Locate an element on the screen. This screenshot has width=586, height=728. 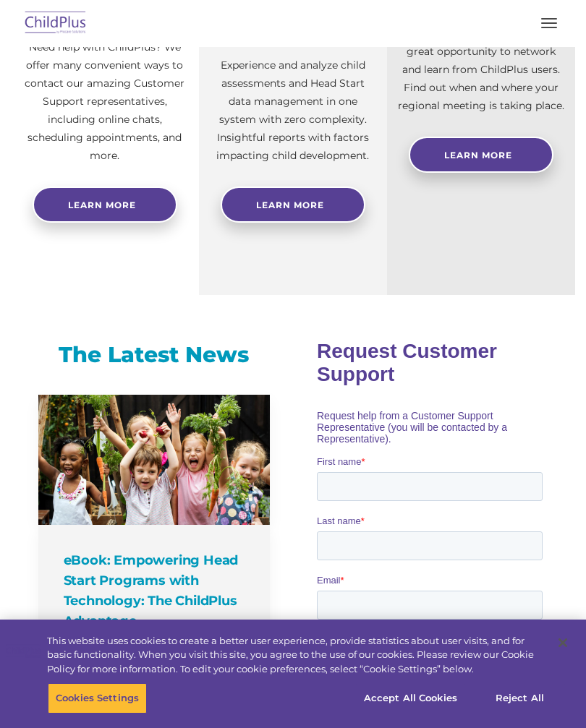
button: Cookies Settings is located at coordinates (97, 699).